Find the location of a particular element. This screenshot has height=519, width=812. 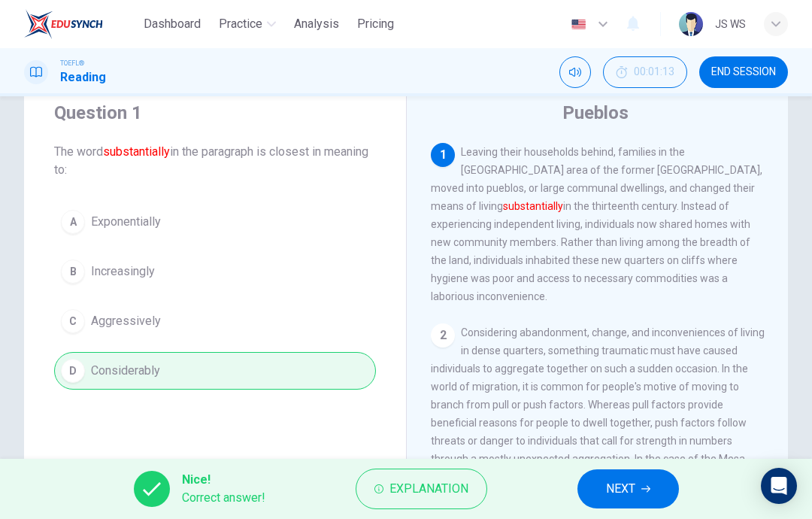

button: Practice is located at coordinates (248, 24).